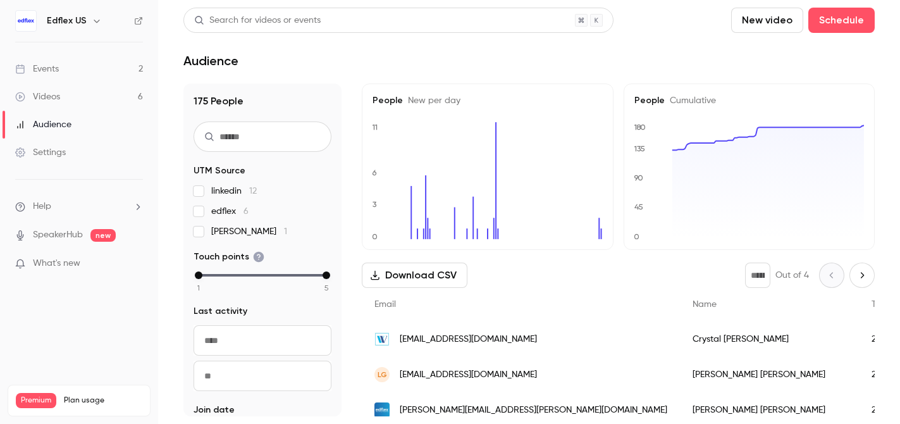  I want to click on span: Help, so click(42, 206).